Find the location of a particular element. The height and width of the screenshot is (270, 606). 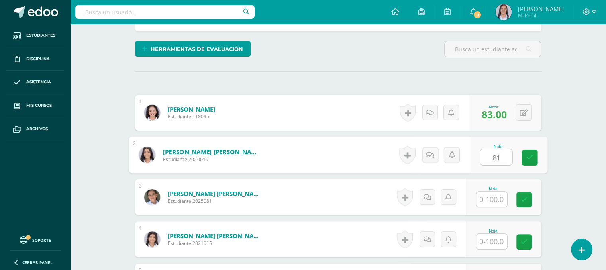

a: Asistencia is located at coordinates (35, 83).